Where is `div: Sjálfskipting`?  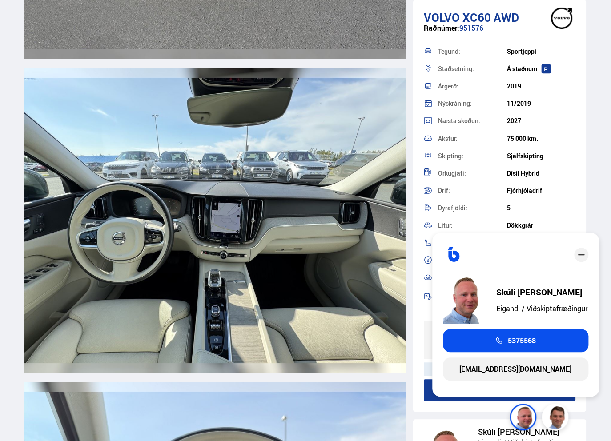 div: Sjálfskipting is located at coordinates (541, 156).